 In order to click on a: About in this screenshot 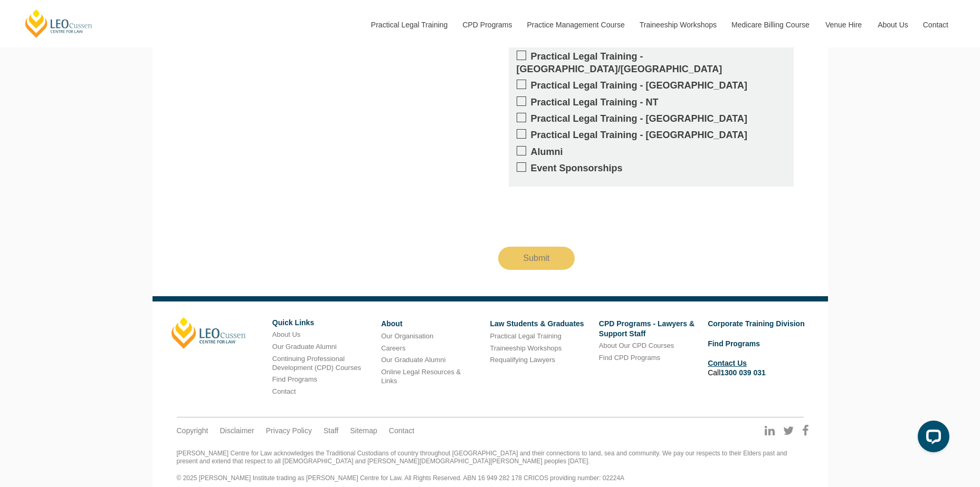, I will do `click(391, 324)`.